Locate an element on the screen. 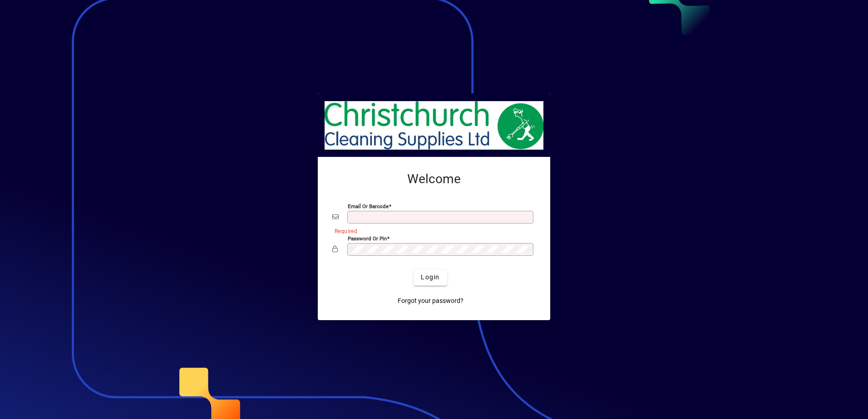 The height and width of the screenshot is (419, 868). button: Login is located at coordinates (430, 277).